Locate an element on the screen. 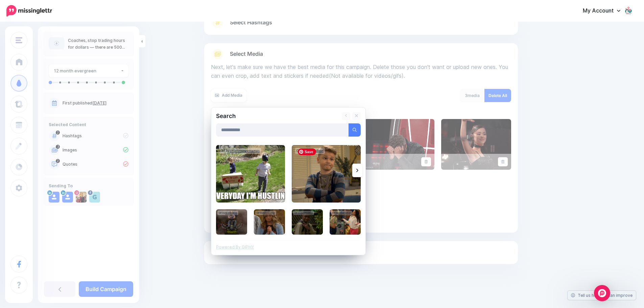 The width and height of the screenshot is (644, 308). h2: Search is located at coordinates (226, 116).